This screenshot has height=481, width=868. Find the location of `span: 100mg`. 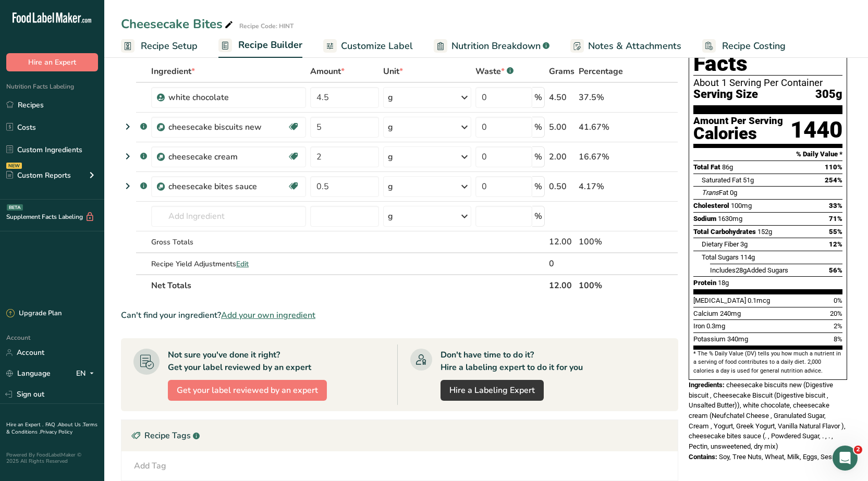

span: 100mg is located at coordinates (741, 206).